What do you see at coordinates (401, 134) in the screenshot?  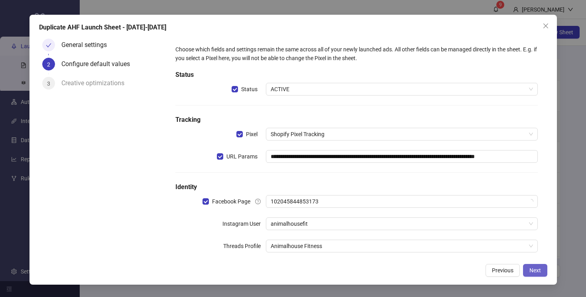 I see `span: Shopify Pixel Tracking` at bounding box center [401, 134].